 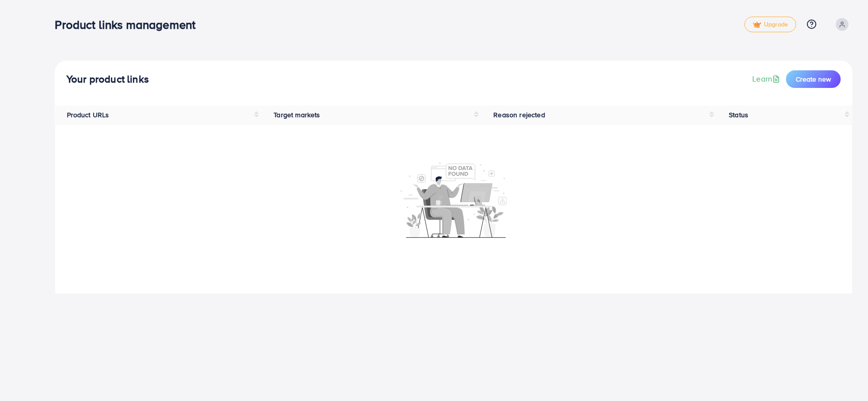 I want to click on img: No account, so click(x=454, y=199).